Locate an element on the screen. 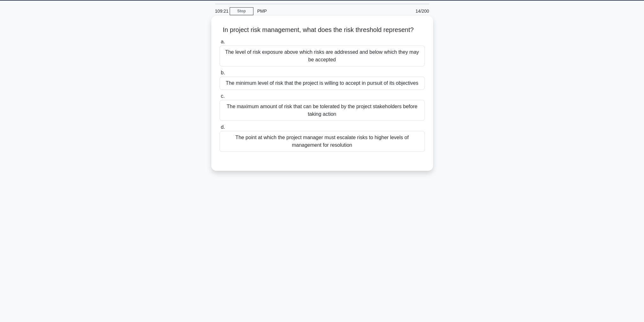 Image resolution: width=644 pixels, height=322 pixels. span: c. is located at coordinates (222, 96).